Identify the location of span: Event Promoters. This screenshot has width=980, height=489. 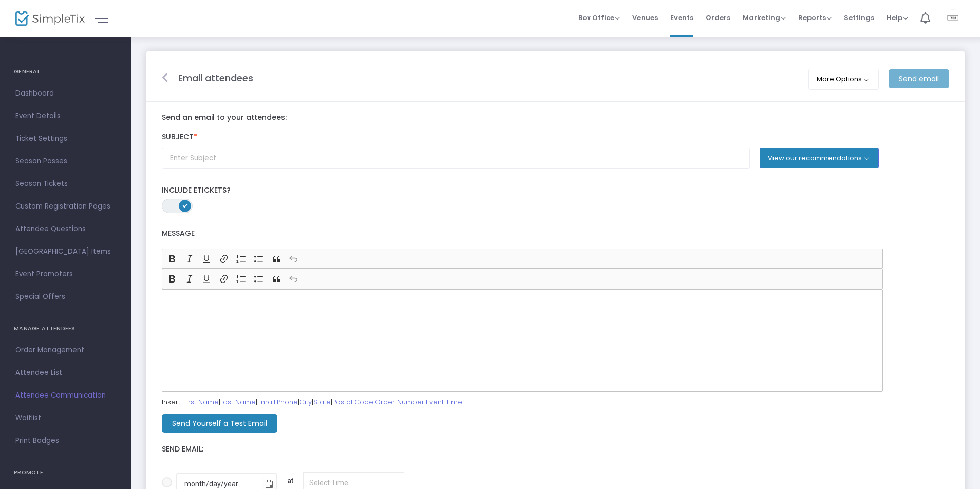
(66, 274).